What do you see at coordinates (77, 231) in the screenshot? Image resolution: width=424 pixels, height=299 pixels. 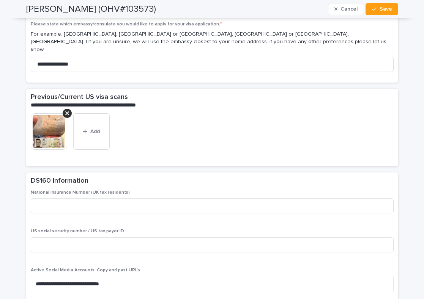 I see `span: US social security number / US tax payer ID` at bounding box center [77, 231].